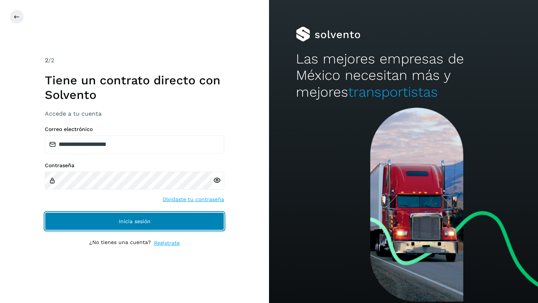 This screenshot has height=303, width=538. What do you see at coordinates (193, 200) in the screenshot?
I see `a: Olvidaste tu contraseña` at bounding box center [193, 200].